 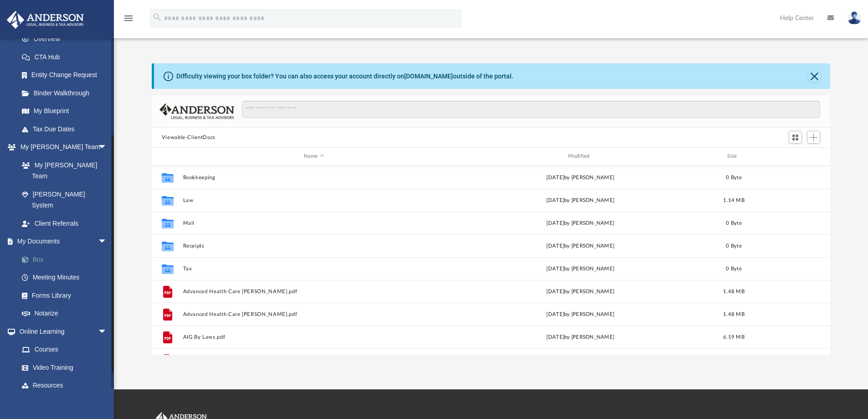 I want to click on img: Anderson Advisors Platinum Portal, so click(x=45, y=20).